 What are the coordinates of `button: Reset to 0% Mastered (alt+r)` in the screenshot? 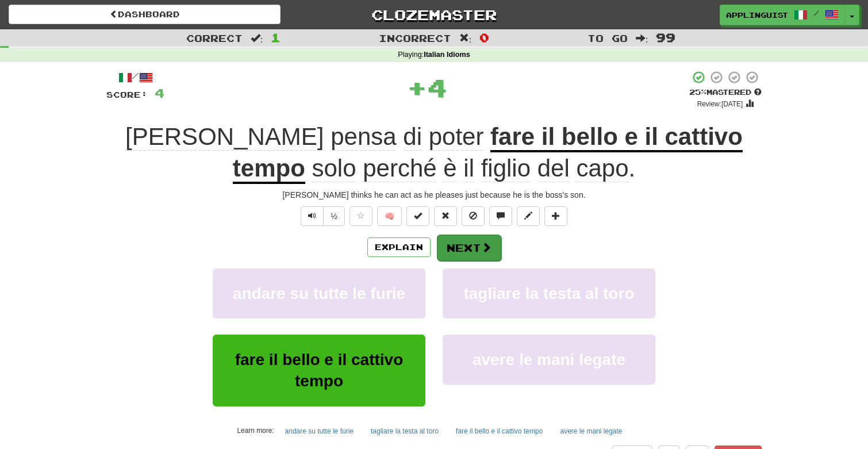 It's located at (446, 216).